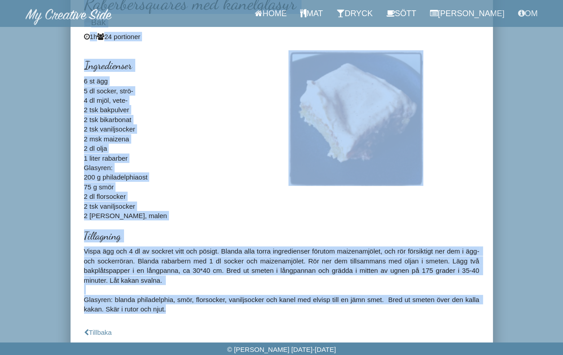  What do you see at coordinates (179, 66) in the screenshot?
I see `h3: Ingredienser` at bounding box center [179, 66].